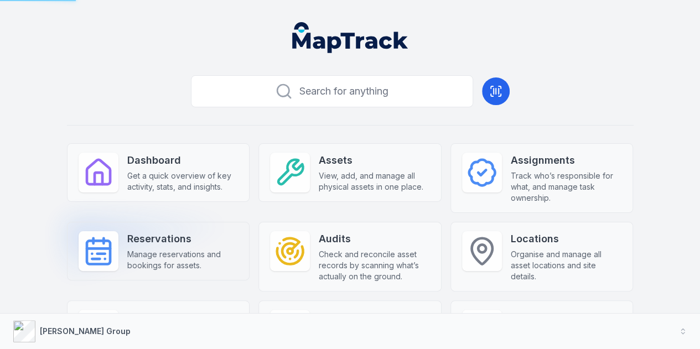 The height and width of the screenshot is (349, 700). I want to click on a: AssetsView, add, and manage all physical assets in one place., so click(350, 173).